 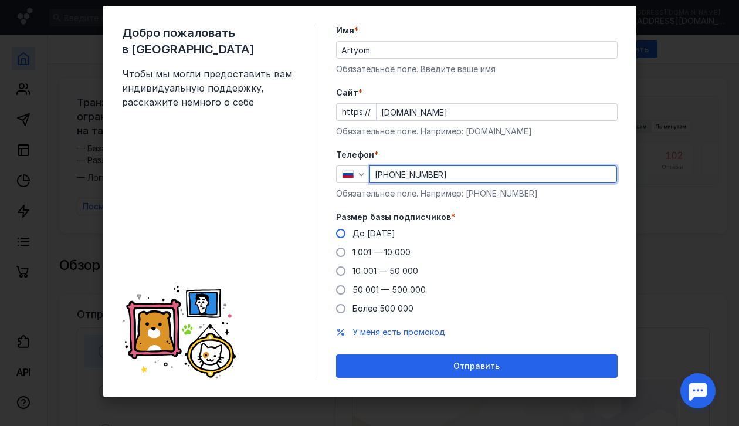 I want to click on span: Cайт, so click(x=347, y=93).